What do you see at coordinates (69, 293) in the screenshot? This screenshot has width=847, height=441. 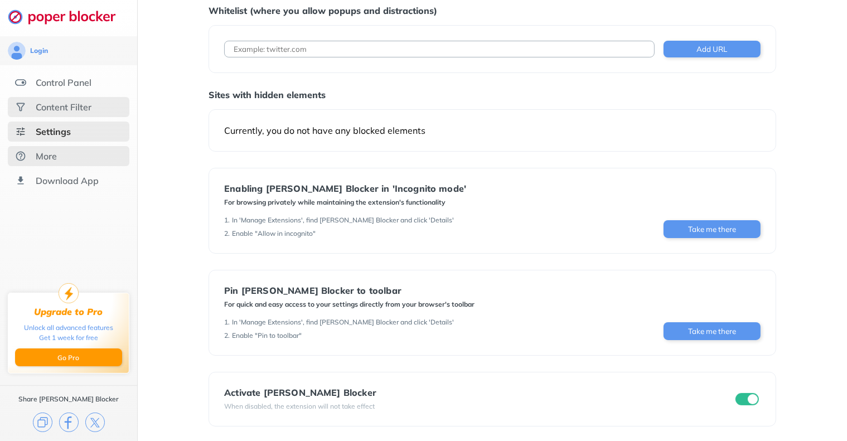 I see `img: upgrade-to-pro.svg` at bounding box center [69, 293].